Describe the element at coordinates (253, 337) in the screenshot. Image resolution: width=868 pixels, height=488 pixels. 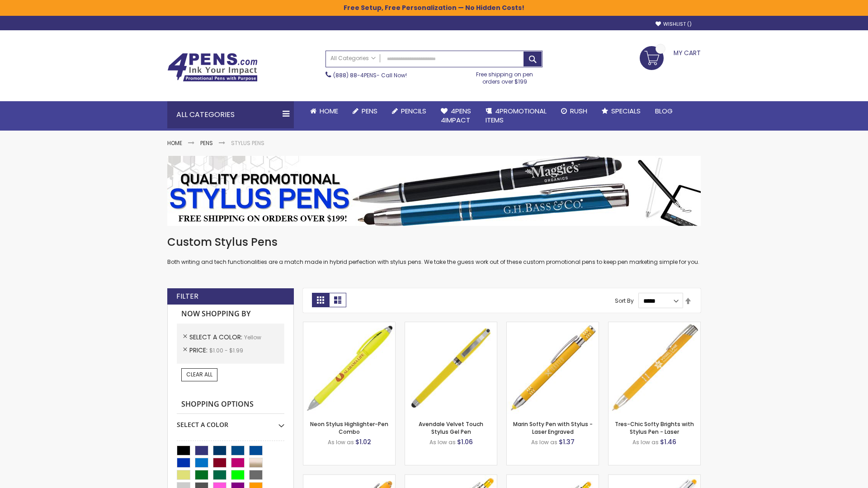
I see `span: Yellow` at that location.